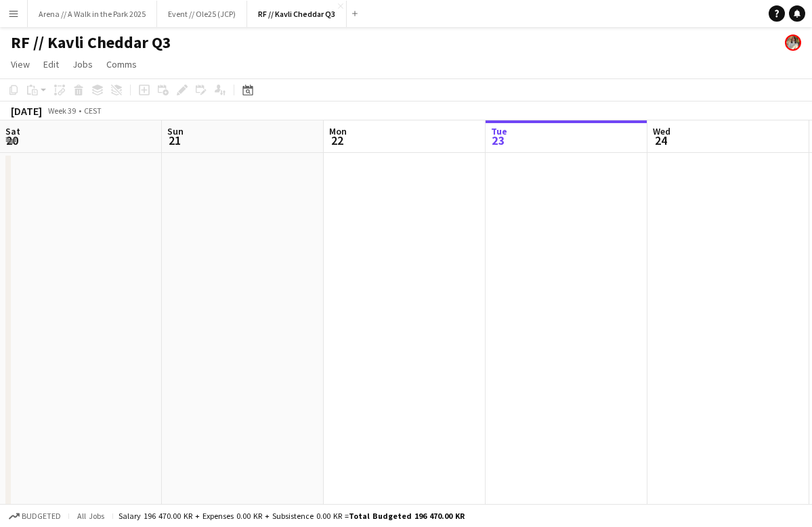 The height and width of the screenshot is (527, 812). What do you see at coordinates (121, 64) in the screenshot?
I see `a: Comms` at bounding box center [121, 64].